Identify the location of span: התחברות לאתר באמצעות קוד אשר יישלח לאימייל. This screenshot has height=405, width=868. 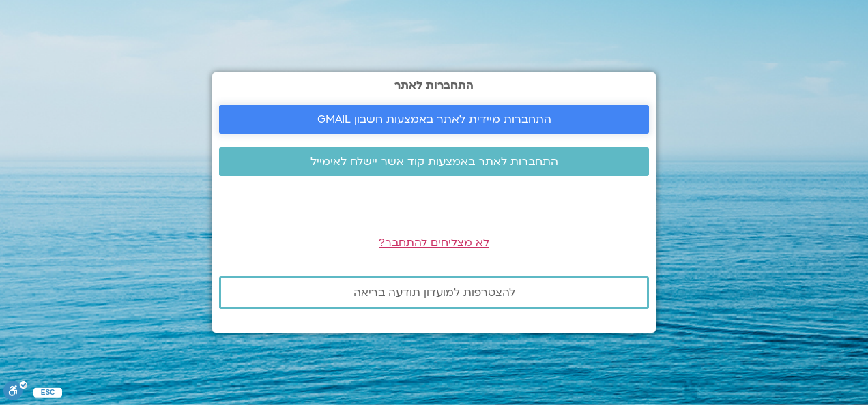
(434, 162).